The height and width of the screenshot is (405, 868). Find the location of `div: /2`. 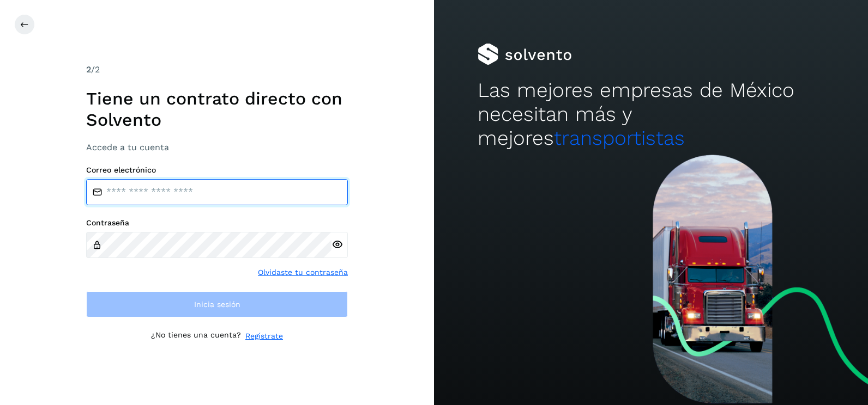

div: /2 is located at coordinates (217, 70).